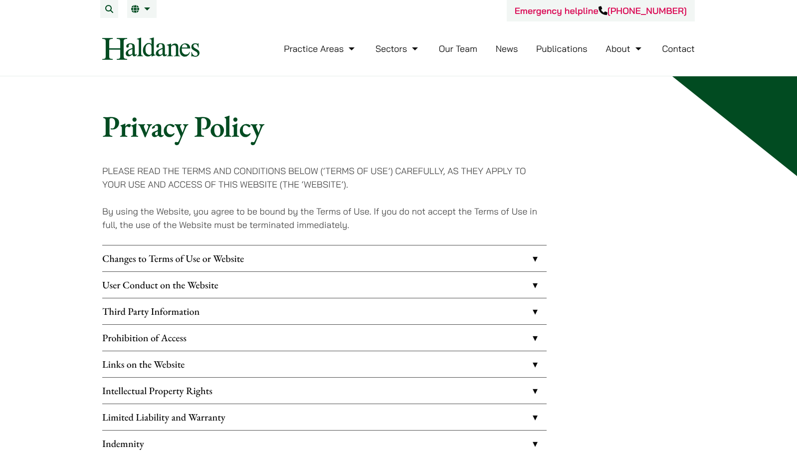 The image size is (797, 454). What do you see at coordinates (507, 48) in the screenshot?
I see `a: News` at bounding box center [507, 48].